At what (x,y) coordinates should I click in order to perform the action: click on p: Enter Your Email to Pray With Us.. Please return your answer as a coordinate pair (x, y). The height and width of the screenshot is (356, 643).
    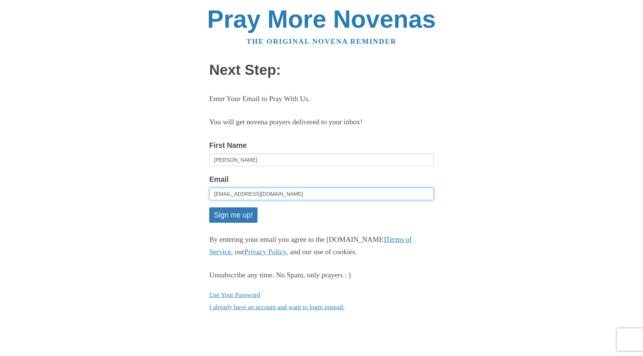
    Looking at the image, I should click on (321, 99).